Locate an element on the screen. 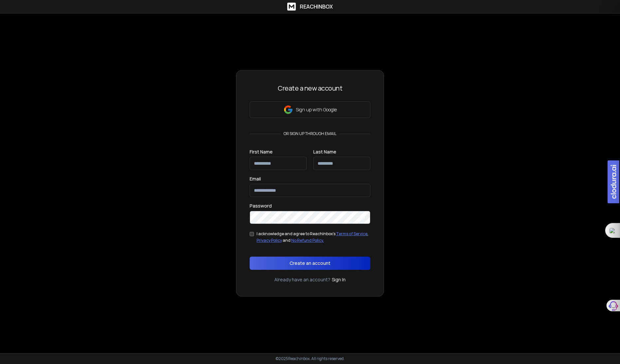  button: Sign up with Google is located at coordinates (310, 110).